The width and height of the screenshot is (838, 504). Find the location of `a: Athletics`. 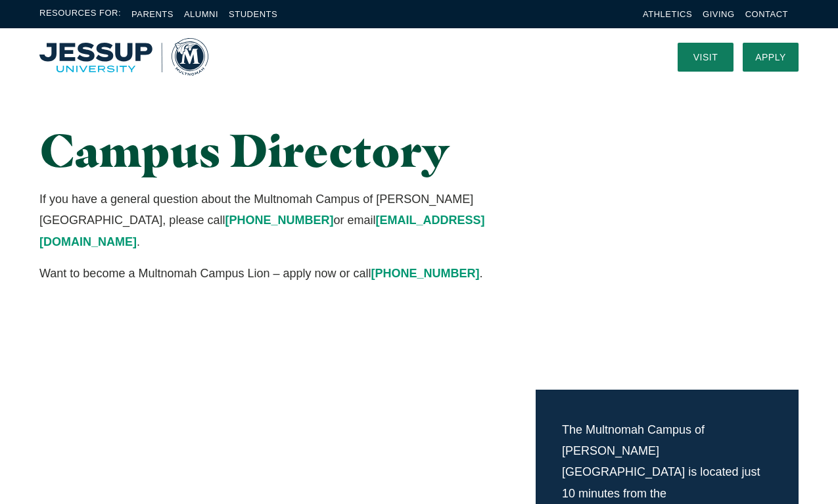

a: Athletics is located at coordinates (667, 14).